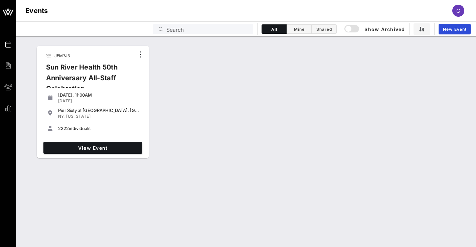 The width and height of the screenshot is (476, 247). I want to click on button: All, so click(274, 29).